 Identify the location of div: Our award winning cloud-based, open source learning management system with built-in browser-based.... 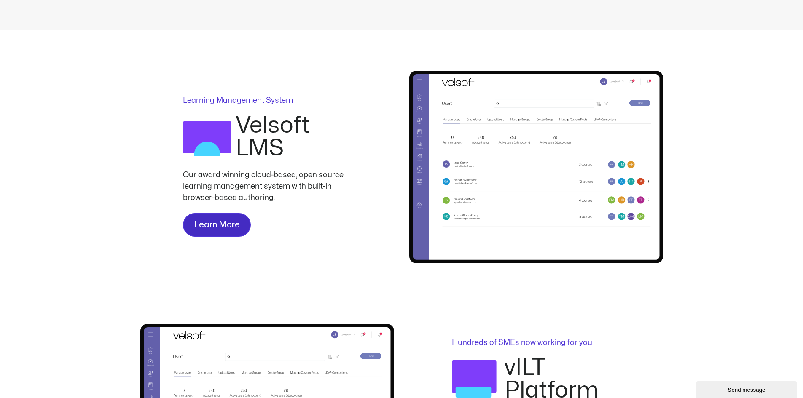
(267, 186).